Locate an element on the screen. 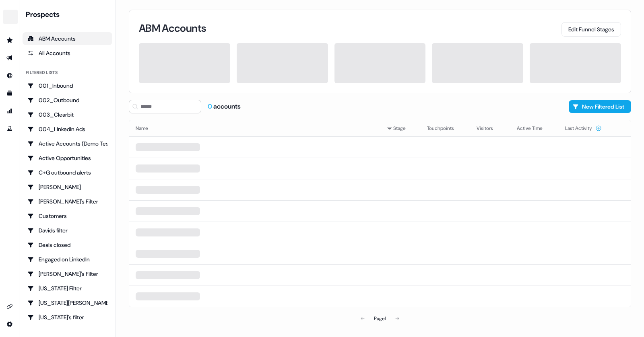 This screenshot has height=337, width=644. div: 002_Outbound is located at coordinates (67, 100).